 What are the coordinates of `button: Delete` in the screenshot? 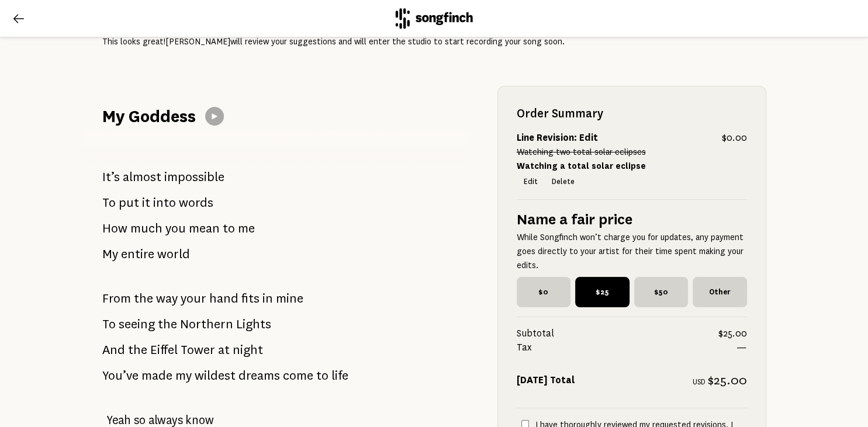 It's located at (563, 181).